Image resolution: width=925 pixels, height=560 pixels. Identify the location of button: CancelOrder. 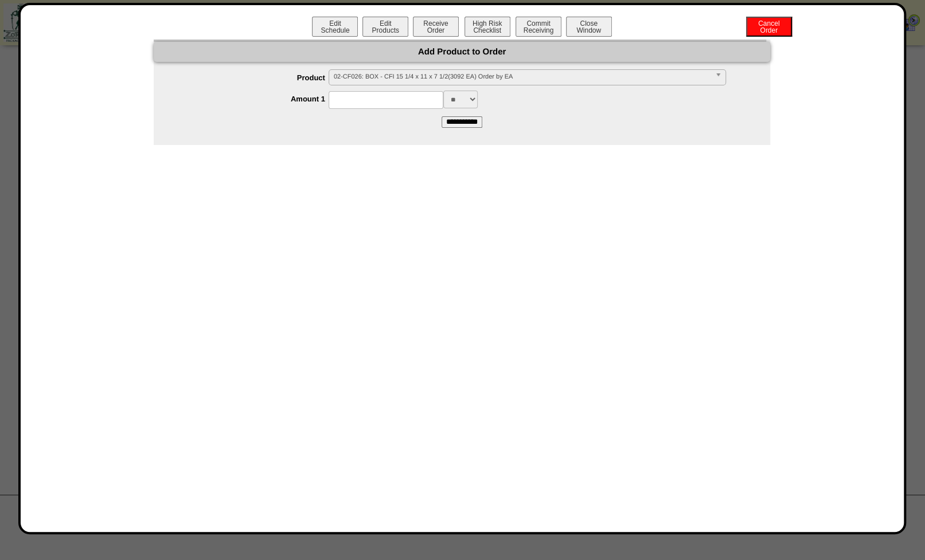
(769, 26).